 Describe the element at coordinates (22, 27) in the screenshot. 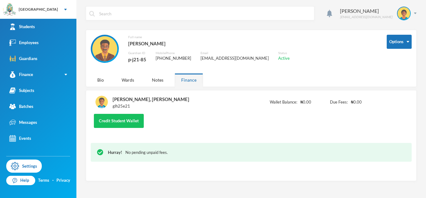

I see `div: Students` at that location.